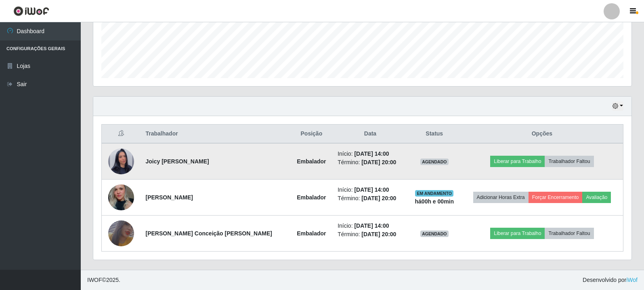 This screenshot has width=644, height=290. What do you see at coordinates (370, 134) in the screenshot?
I see `th: Data` at bounding box center [370, 134].